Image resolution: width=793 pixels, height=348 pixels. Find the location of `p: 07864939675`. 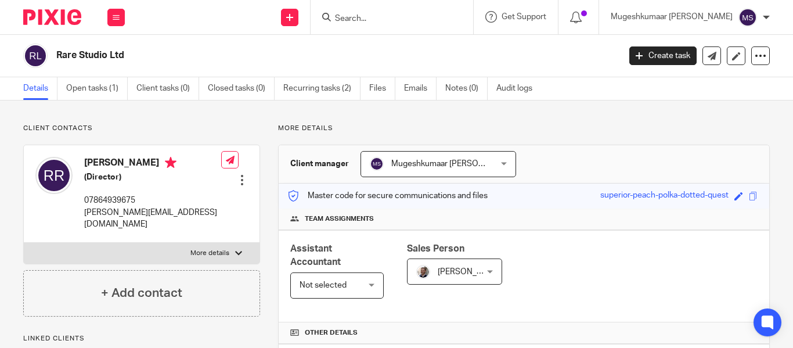

p: 07864939675 is located at coordinates (153, 200).